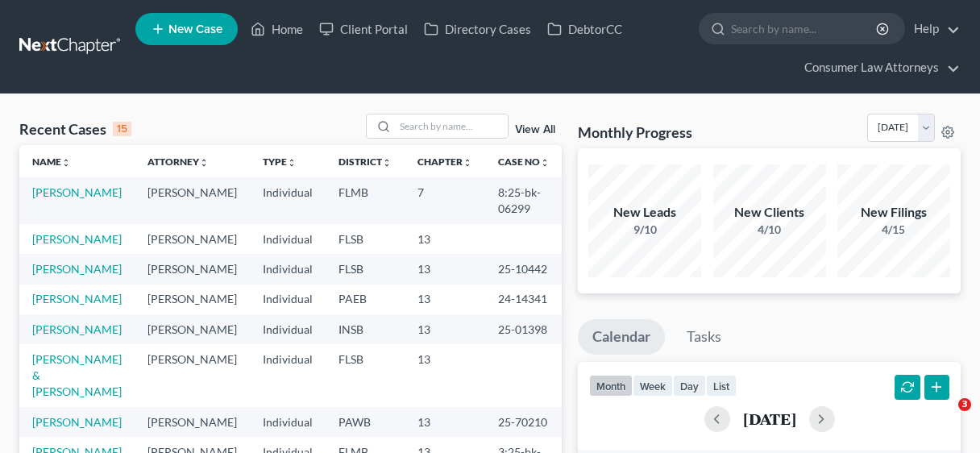 This screenshot has width=980, height=453. I want to click on a: Typeunfold_more, so click(280, 161).